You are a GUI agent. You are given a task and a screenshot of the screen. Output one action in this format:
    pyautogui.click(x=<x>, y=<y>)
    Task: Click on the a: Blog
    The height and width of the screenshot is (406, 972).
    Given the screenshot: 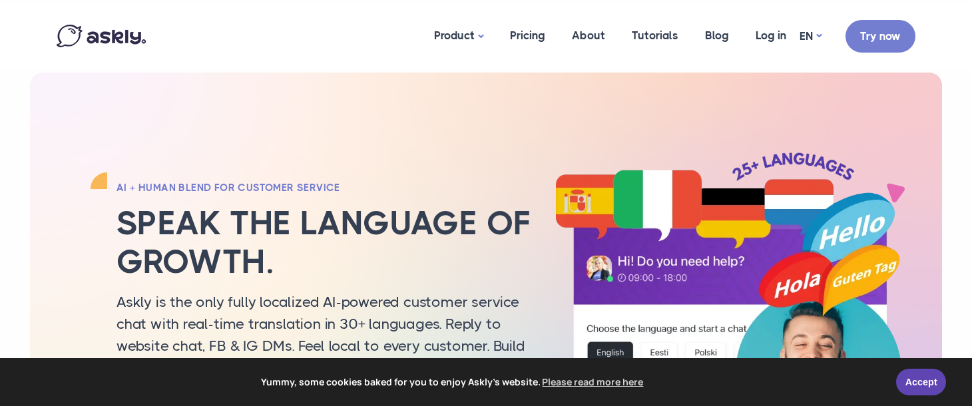 What is the action you would take?
    pyautogui.click(x=717, y=35)
    